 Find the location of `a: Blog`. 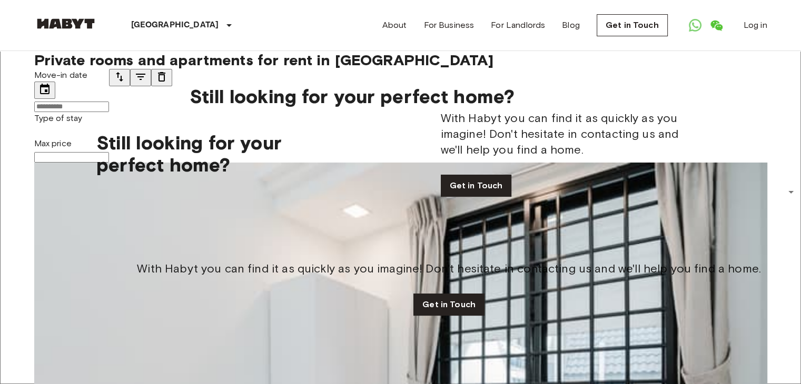

a: Blog is located at coordinates (571, 25).